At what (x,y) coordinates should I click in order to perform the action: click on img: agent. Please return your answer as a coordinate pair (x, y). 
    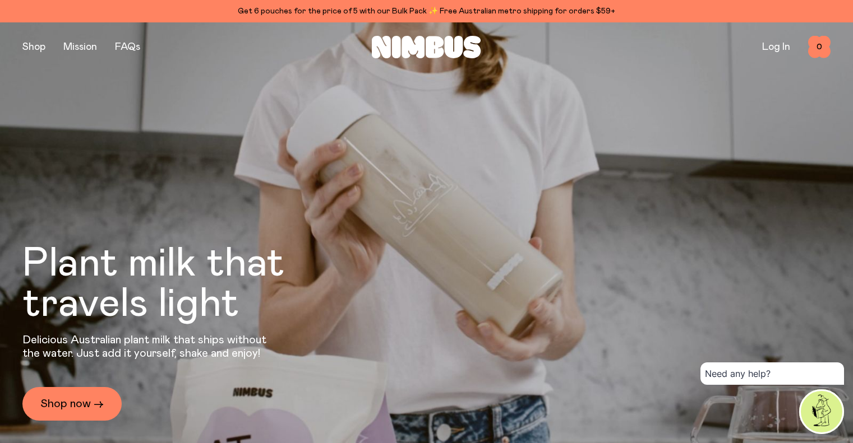
    Looking at the image, I should click on (821, 412).